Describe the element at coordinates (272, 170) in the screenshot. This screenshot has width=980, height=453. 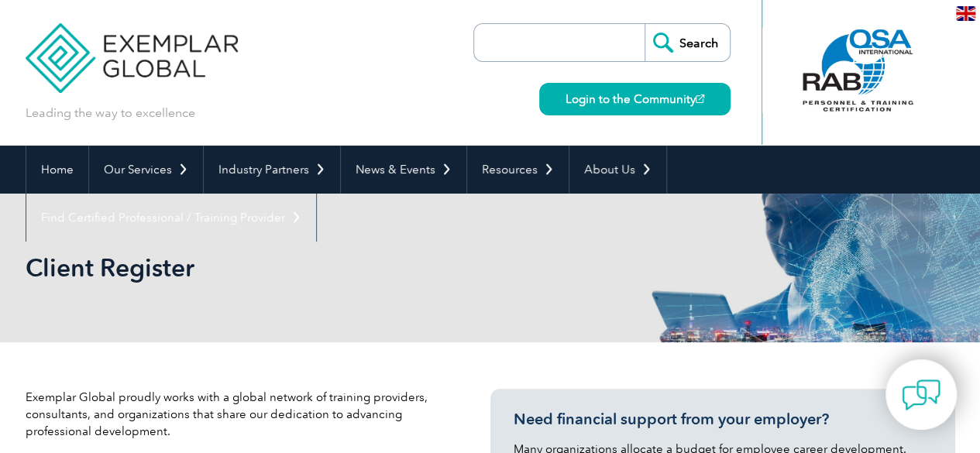
I see `a: Industry Partners` at that location.